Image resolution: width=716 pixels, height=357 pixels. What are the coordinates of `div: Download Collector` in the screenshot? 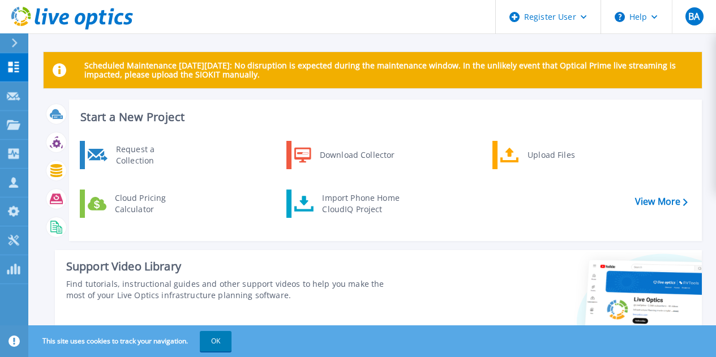 It's located at (356, 155).